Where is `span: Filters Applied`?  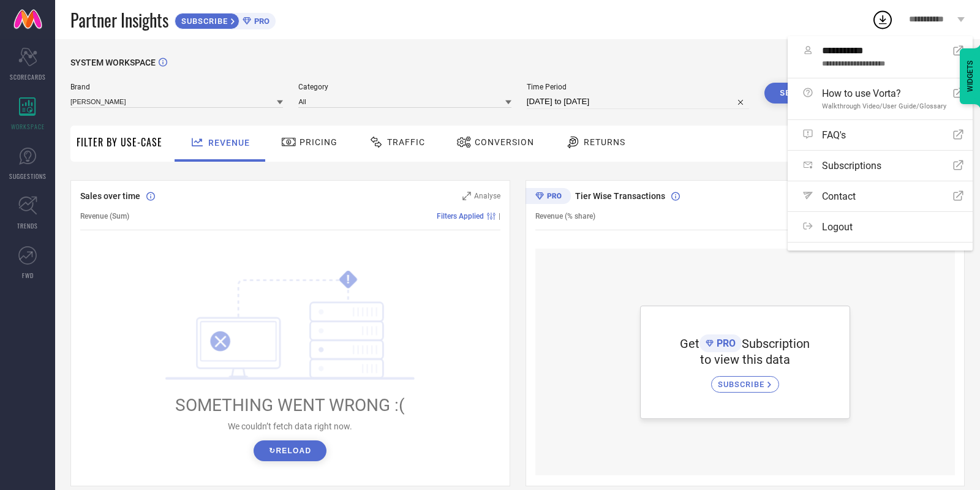 span: Filters Applied is located at coordinates (460, 216).